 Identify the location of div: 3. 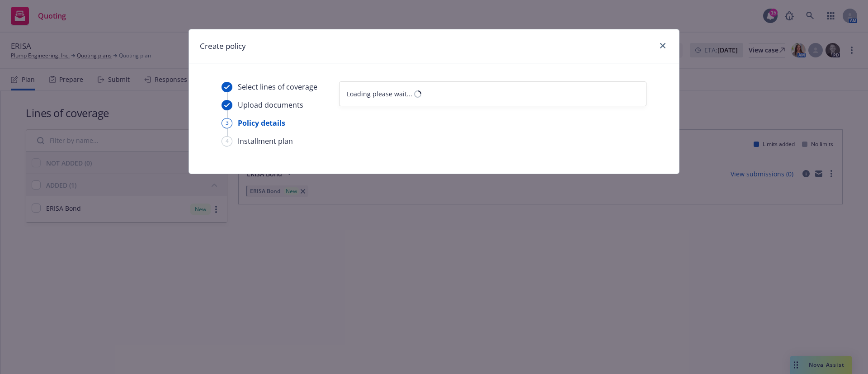
(227, 123).